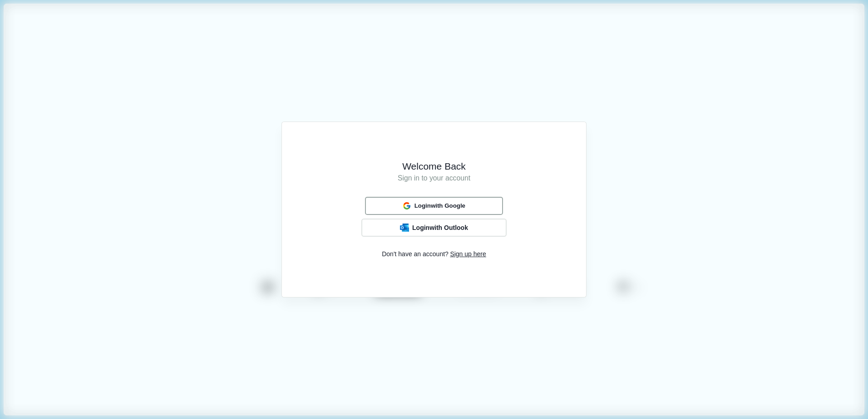 The width and height of the screenshot is (868, 419). Describe the element at coordinates (415, 254) in the screenshot. I see `span: Don't have an account?` at that location.